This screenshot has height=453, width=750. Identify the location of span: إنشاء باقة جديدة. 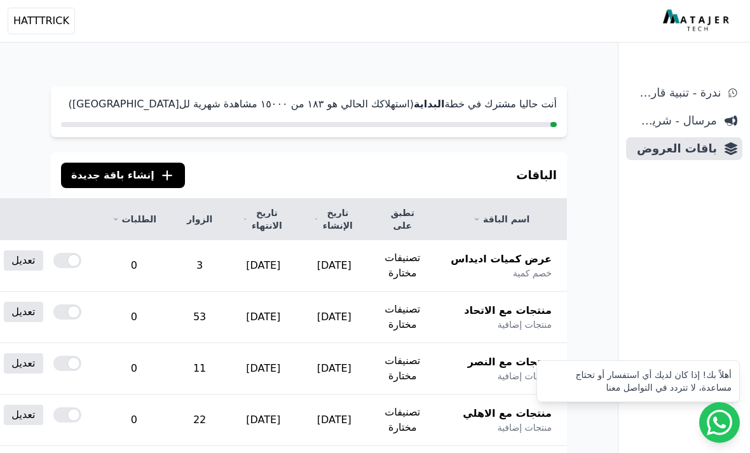
(112, 175).